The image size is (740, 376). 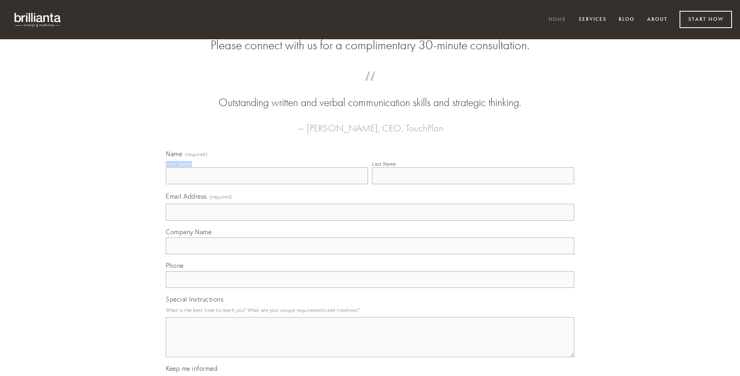 I want to click on div: Last Name, so click(x=384, y=164).